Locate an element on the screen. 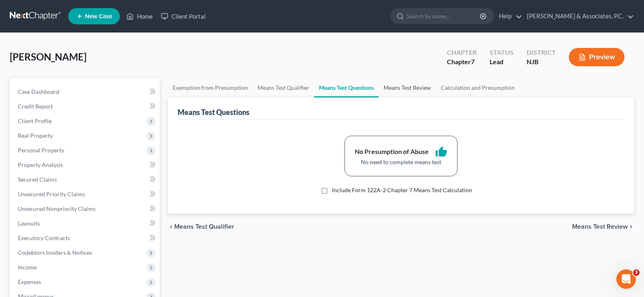 This screenshot has height=297, width=644. a: Exemption from Presumption is located at coordinates (210, 88).